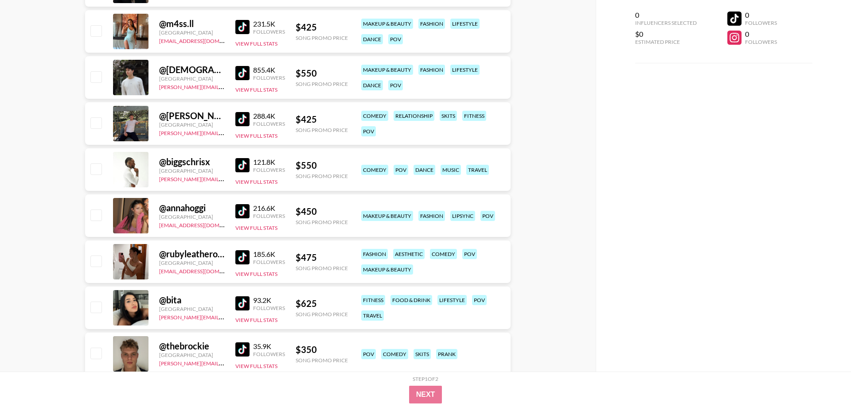 The height and width of the screenshot is (407, 851). What do you see at coordinates (269, 208) in the screenshot?
I see `div: 216.6K` at bounding box center [269, 208].